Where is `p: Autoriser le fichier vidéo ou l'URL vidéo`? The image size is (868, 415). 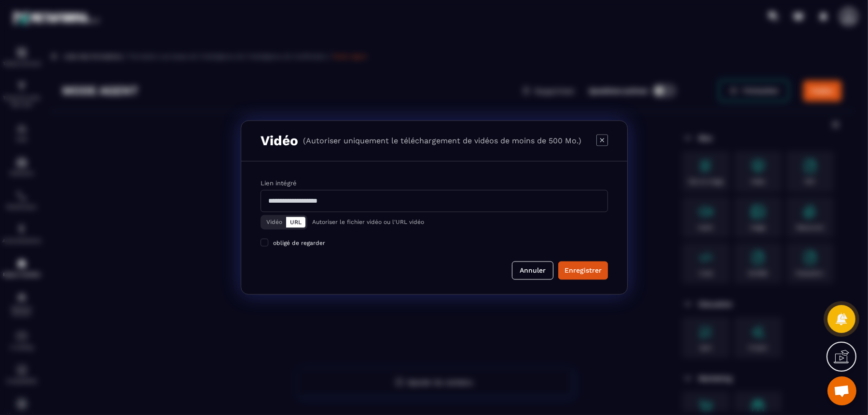
p: Autoriser le fichier vidéo ou l'URL vidéo is located at coordinates (368, 222).